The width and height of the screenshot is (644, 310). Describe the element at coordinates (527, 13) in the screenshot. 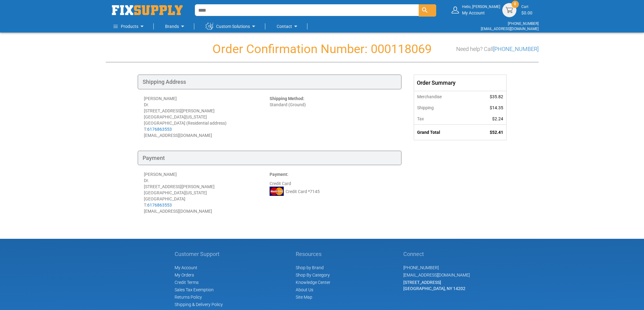

I see `span: $0.00` at that location.